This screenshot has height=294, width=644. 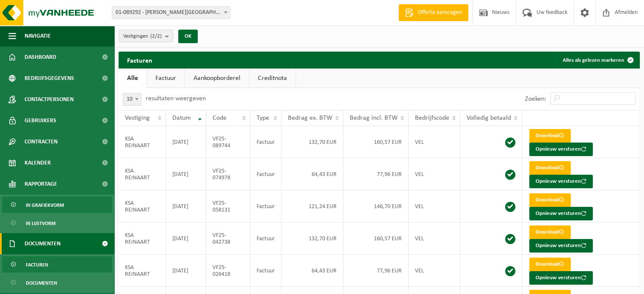 What do you see at coordinates (228, 238) in the screenshot?
I see `td: VF25-042738` at bounding box center [228, 238].